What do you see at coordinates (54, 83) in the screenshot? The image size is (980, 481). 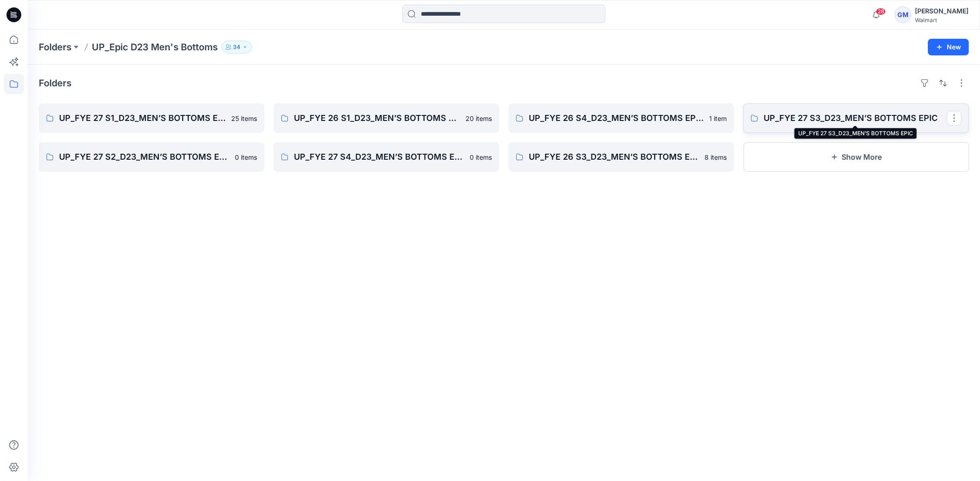 I see `h4: Folders` at bounding box center [54, 83].